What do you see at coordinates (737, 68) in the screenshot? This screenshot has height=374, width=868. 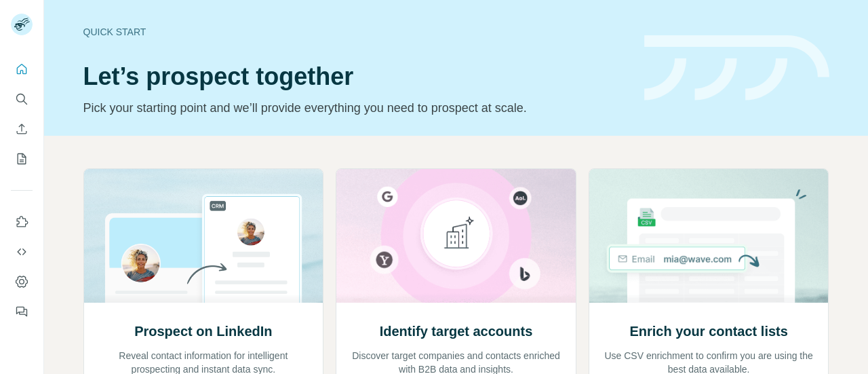 I see `img: banner` at bounding box center [737, 68].